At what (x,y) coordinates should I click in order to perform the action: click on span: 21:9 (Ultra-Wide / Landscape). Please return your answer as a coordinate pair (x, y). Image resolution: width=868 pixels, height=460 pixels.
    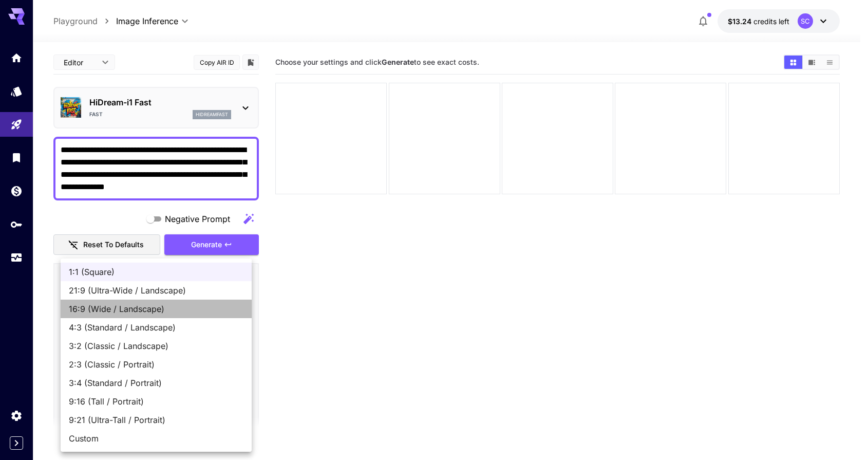
    Looking at the image, I should click on (156, 290).